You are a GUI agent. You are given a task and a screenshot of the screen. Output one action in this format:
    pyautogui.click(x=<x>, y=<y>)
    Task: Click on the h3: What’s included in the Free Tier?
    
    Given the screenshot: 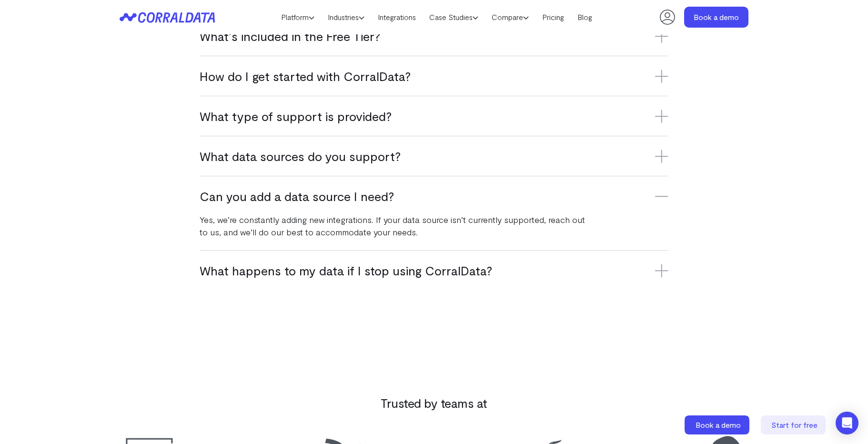 What is the action you would take?
    pyautogui.click(x=434, y=36)
    